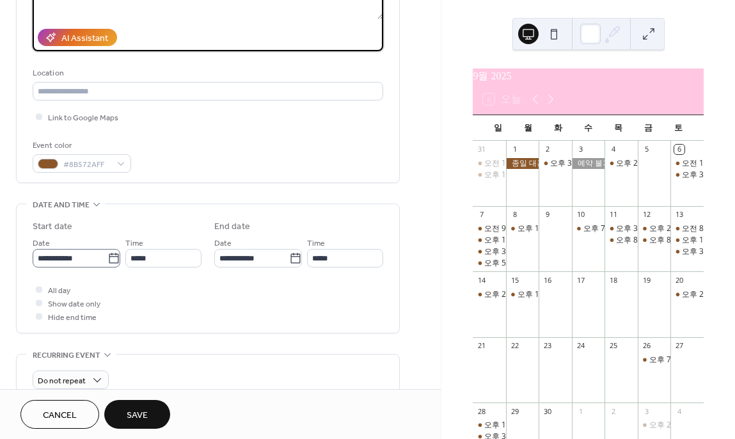 This screenshot has width=735, height=439. Describe the element at coordinates (547, 346) in the screenshot. I see `div: 23` at that location.